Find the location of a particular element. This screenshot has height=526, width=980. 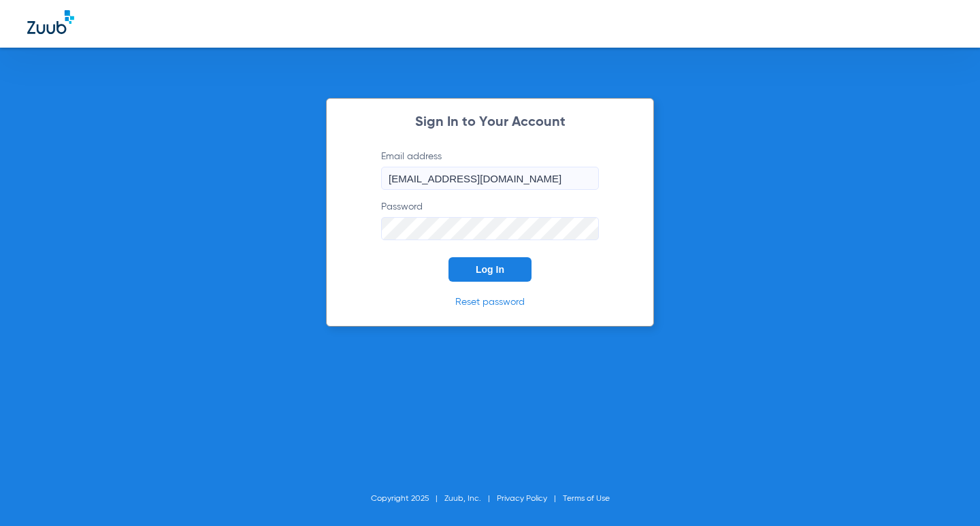

input: Email address is located at coordinates (490, 178).